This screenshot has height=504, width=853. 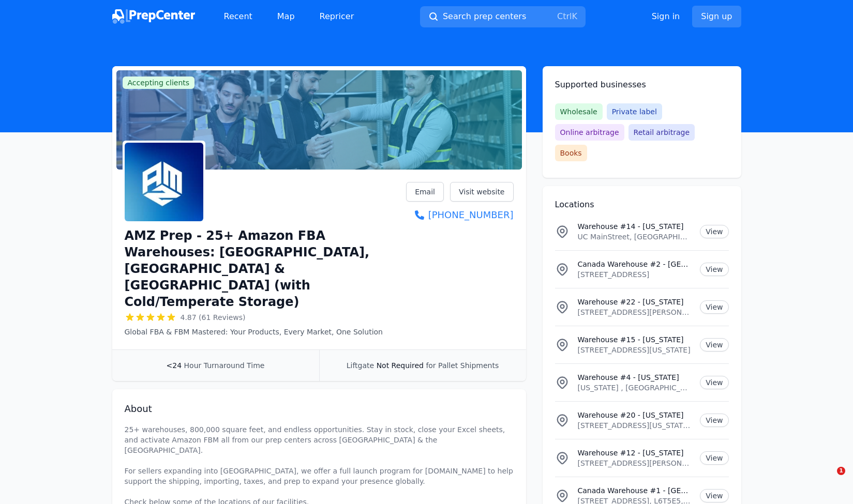 What do you see at coordinates (154, 16) in the screenshot?
I see `img: PrepCenter` at bounding box center [154, 16].